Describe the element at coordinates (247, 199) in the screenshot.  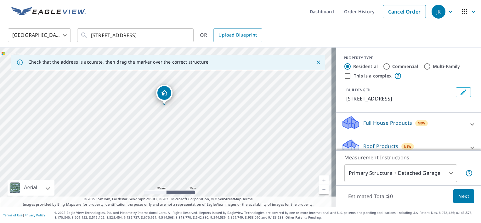
I see `a: Terms` at that location.